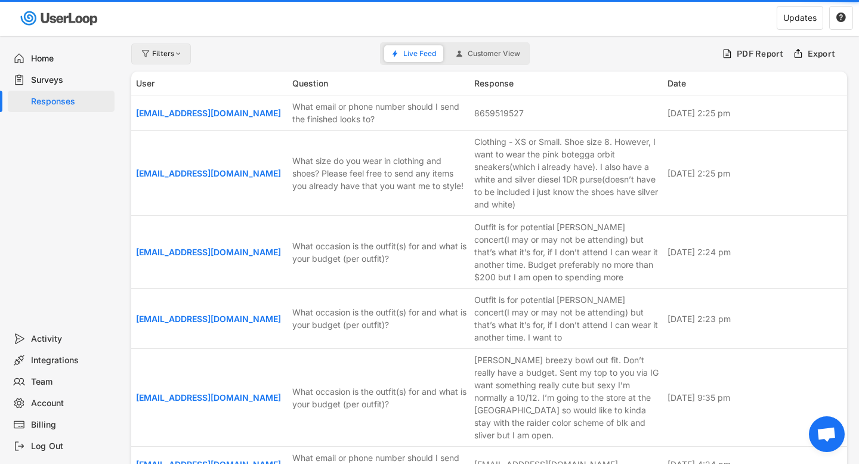 The height and width of the screenshot is (464, 859). Describe the element at coordinates (211, 83) in the screenshot. I see `div: User` at that location.